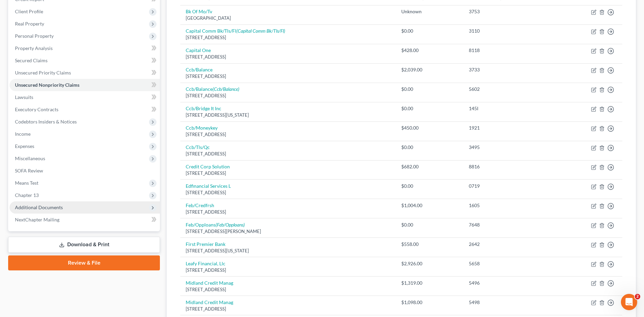 The height and width of the screenshot is (317, 644). Describe the element at coordinates (507, 225) in the screenshot. I see `div: 7648` at that location.